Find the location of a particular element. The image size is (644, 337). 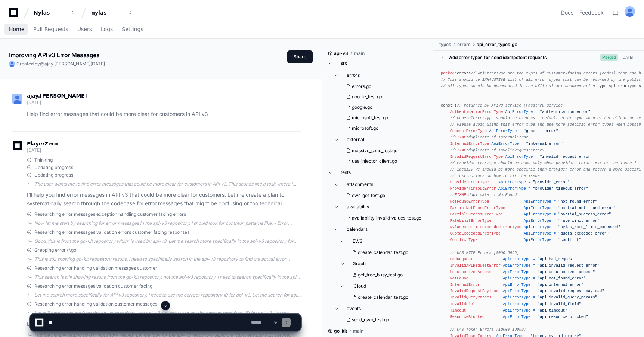

div: The user wants me to find error messages that could be more clear for customers in API v3. This s... is located at coordinates (168, 184).